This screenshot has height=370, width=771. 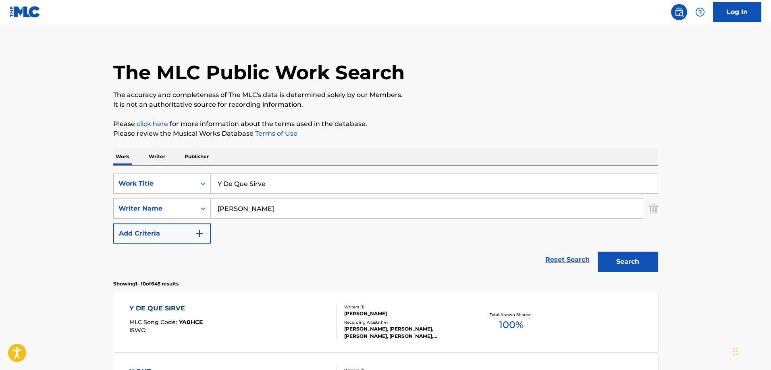 I want to click on p: Showing 1 - 10 of 645 results, so click(x=146, y=284).